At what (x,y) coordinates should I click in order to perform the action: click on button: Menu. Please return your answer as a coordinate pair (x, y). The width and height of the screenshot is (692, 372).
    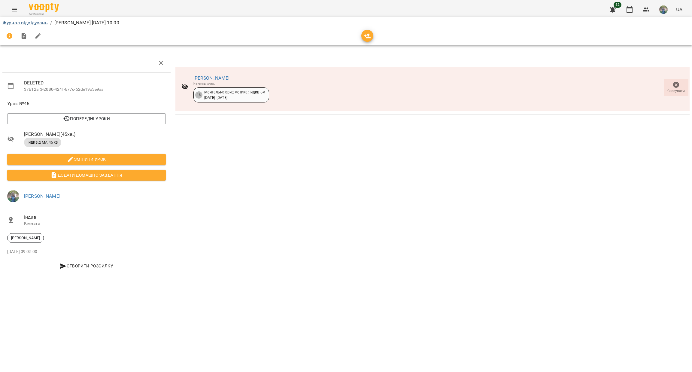
    Looking at the image, I should click on (14, 10).